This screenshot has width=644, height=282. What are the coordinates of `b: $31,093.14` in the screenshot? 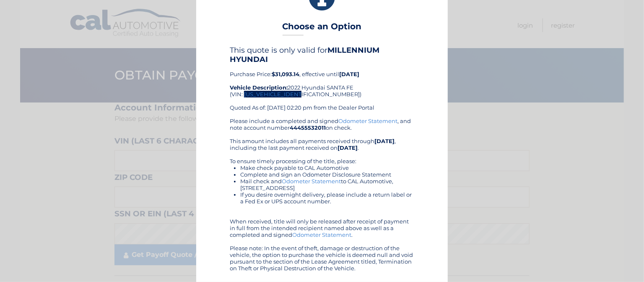 It's located at (285, 74).